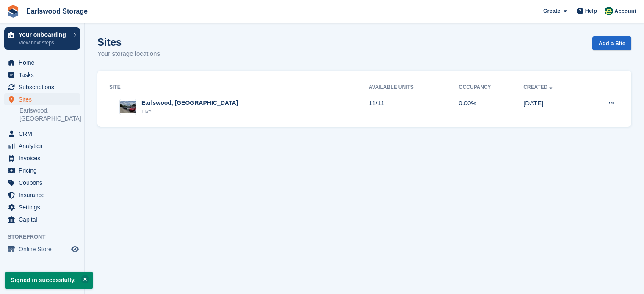 This screenshot has width=644, height=294. What do you see at coordinates (238, 87) in the screenshot?
I see `th: Site` at bounding box center [238, 87].